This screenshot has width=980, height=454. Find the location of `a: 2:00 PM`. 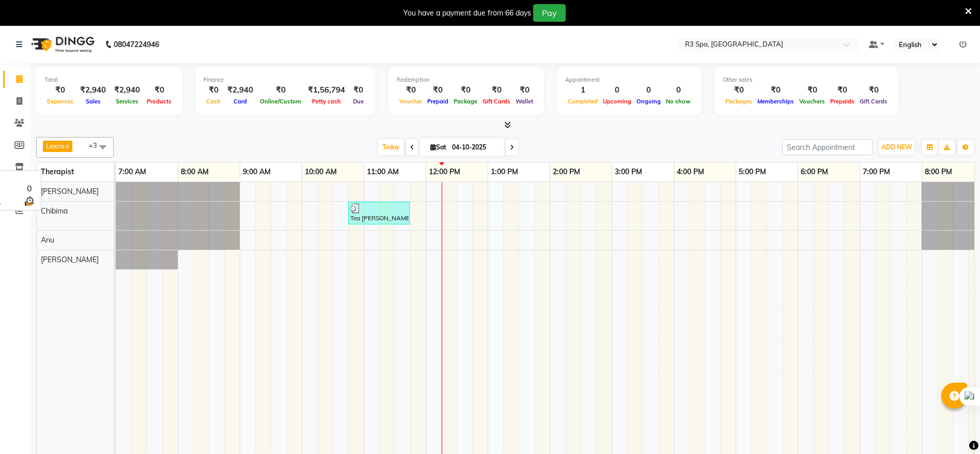

a: 2:00 PM is located at coordinates (567, 171).